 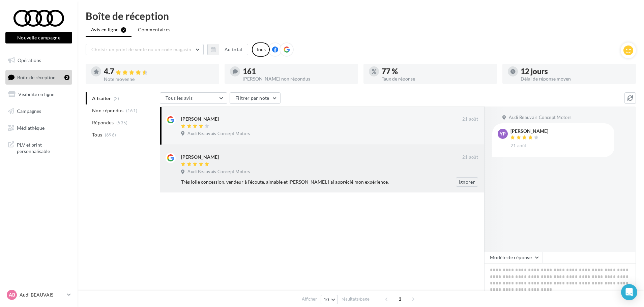 I want to click on span: Campagnes, so click(x=29, y=111).